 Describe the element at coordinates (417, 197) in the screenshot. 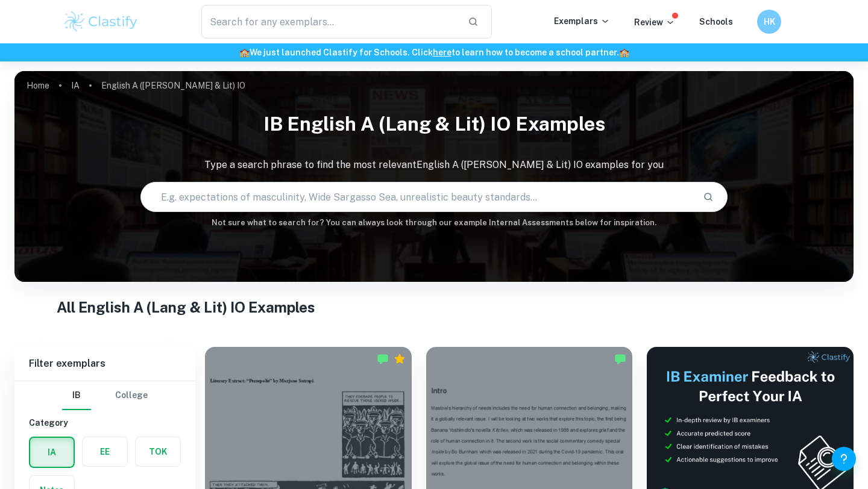

I see `input: E.g. expectations of masculinity, Wide Sargasso Sea, unrealistic beauty standards...` at that location.